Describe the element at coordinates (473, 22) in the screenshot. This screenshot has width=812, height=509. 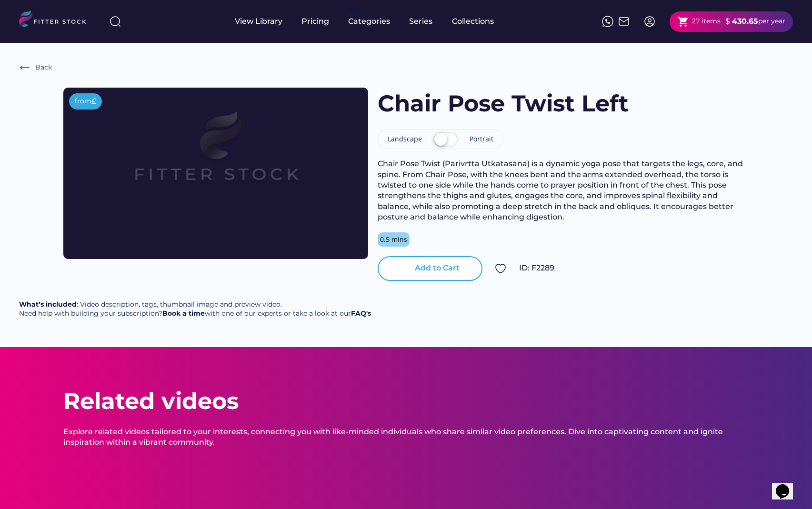
I see `div: Collections` at that location.